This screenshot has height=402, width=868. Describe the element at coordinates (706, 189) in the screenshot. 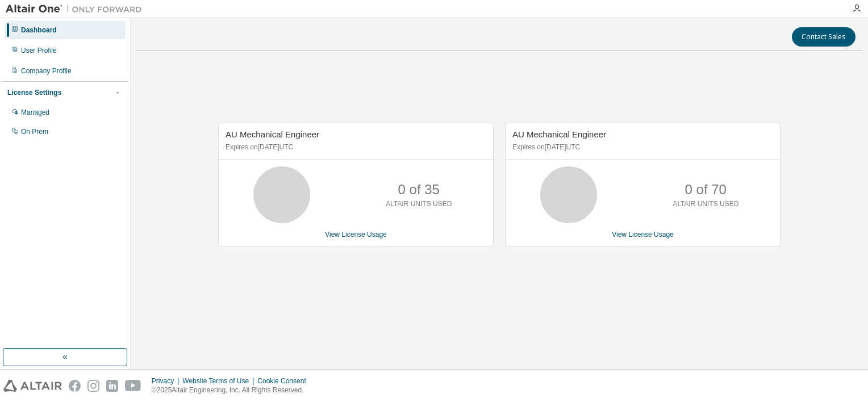

I see `p: 0 of 70` at that location.